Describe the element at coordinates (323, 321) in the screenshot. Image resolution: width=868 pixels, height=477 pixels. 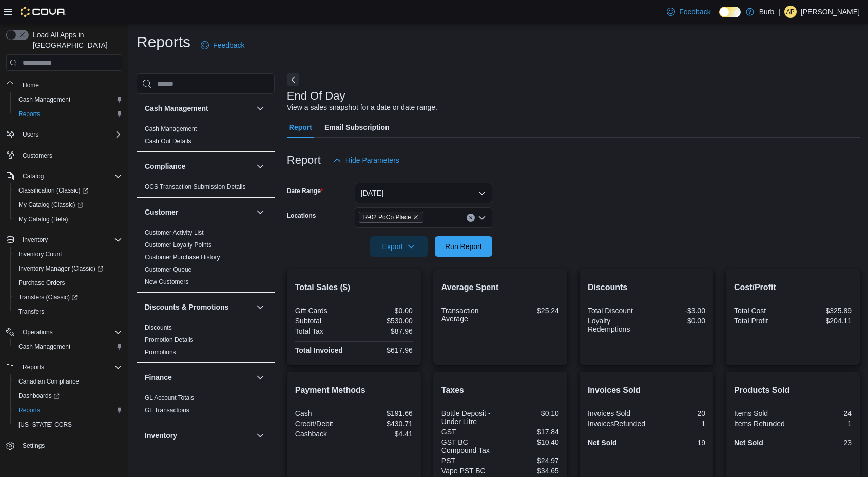
I see `div: Subtotal` at that location.